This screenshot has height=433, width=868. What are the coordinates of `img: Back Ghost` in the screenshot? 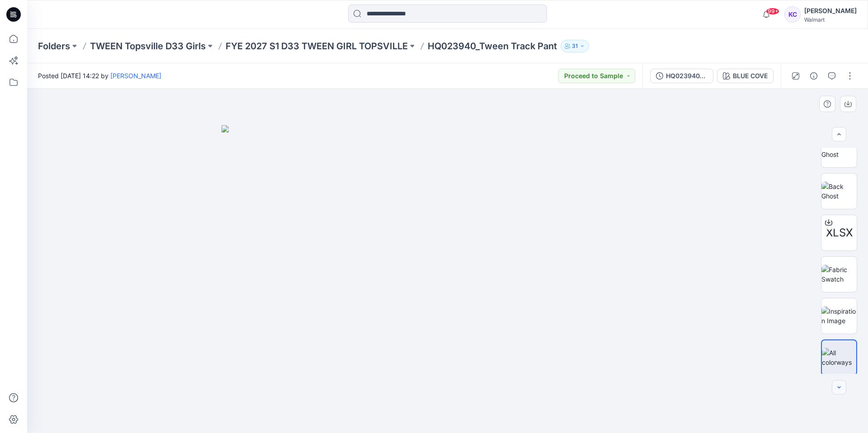 It's located at (839, 191).